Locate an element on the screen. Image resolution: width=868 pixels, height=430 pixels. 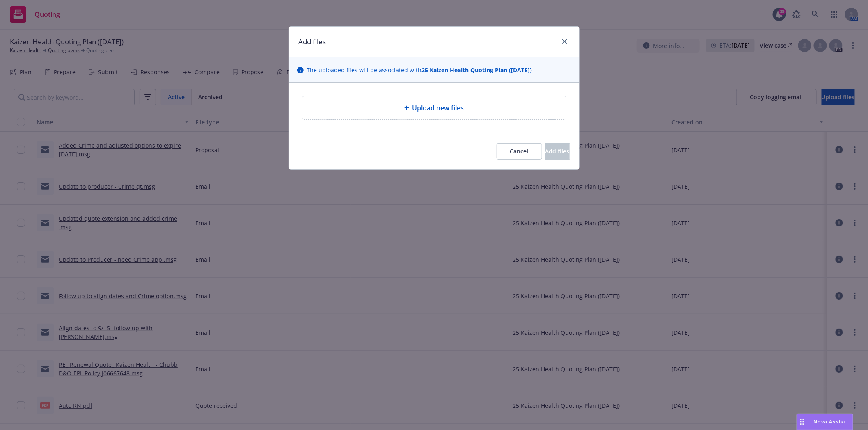
button: Cancel is located at coordinates (519, 151).